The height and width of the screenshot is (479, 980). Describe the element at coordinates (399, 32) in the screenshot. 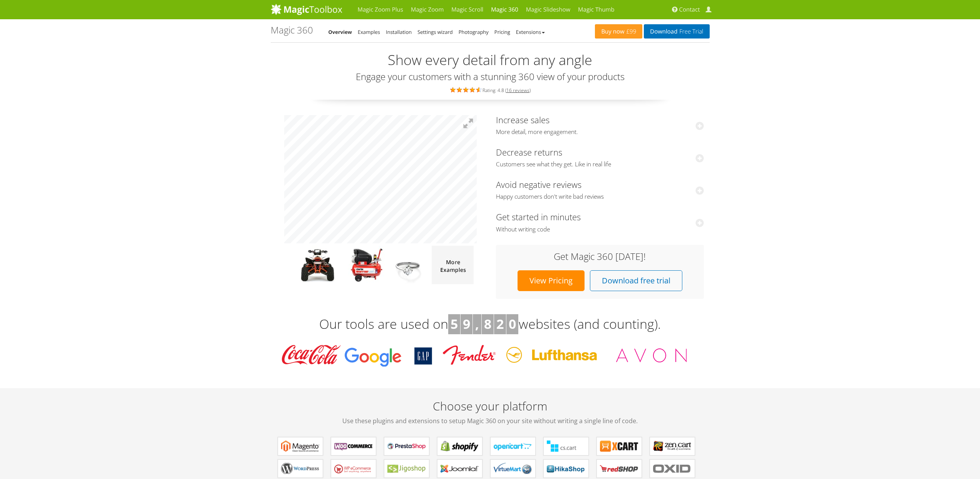

I see `a: Installation` at that location.